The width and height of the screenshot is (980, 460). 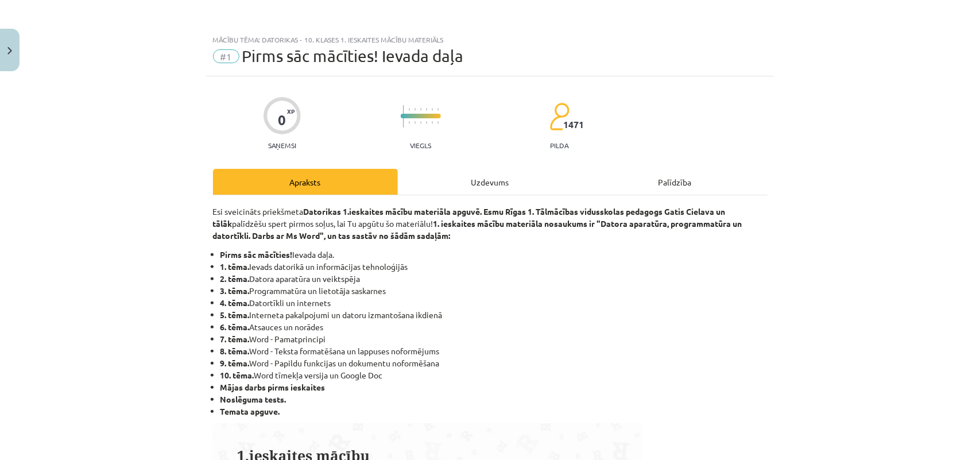 I want to click on li: Word - Teksta formatēšana un lappuses noformējums, so click(x=494, y=351).